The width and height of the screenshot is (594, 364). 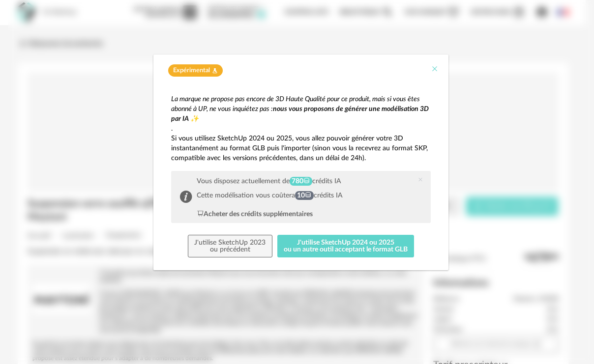 I want to click on span: 780, so click(x=301, y=182).